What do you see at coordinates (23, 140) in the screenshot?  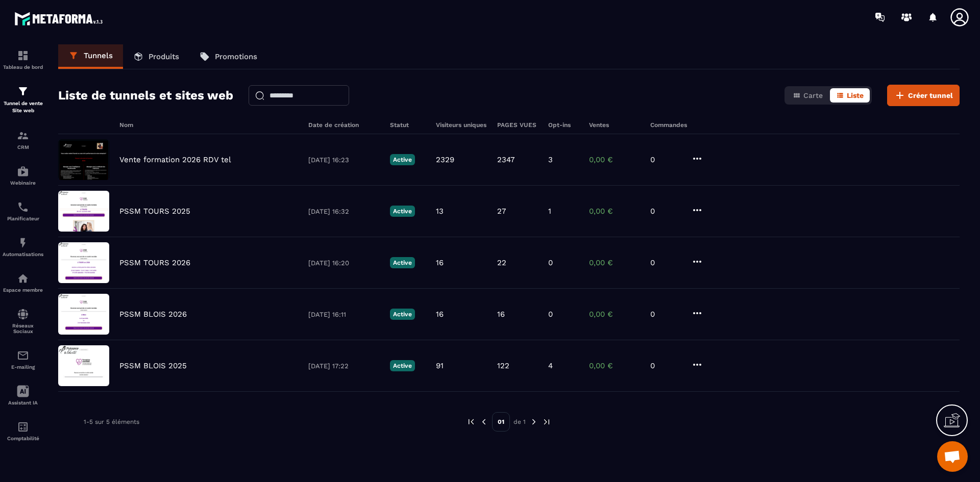 I see `a: formationformationCRM` at bounding box center [23, 140].